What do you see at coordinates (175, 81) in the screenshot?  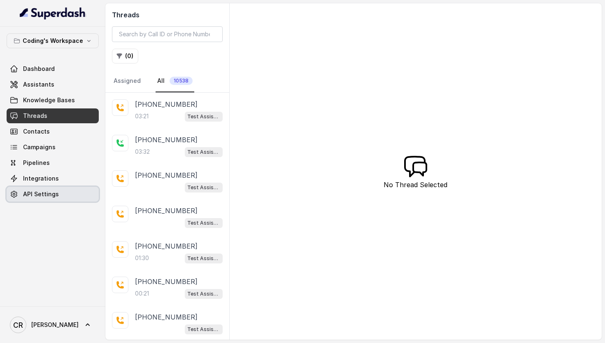 I see `a: All10538` at bounding box center [175, 81].